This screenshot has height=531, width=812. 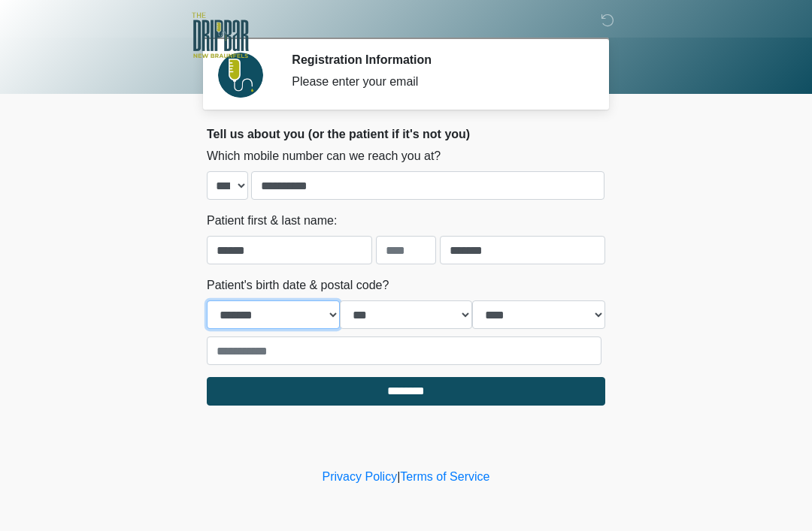 What do you see at coordinates (220, 35) in the screenshot?
I see `img: The DRIPBaR - New Braunfels Logo` at bounding box center [220, 35].